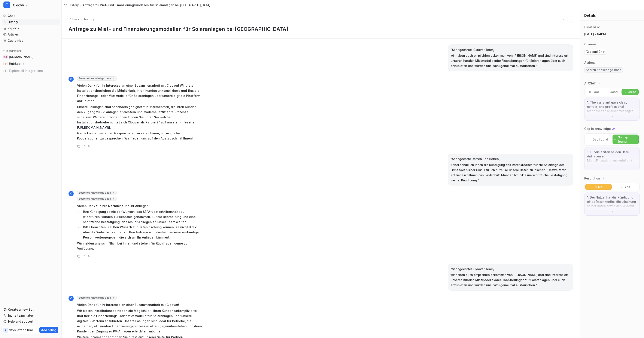  I want to click on p: 1. Der Nutzer hat die Kündigung eines Ratenkredits, die Löschung seiner Daten sowie den Widerruf ..., so click(612, 202).